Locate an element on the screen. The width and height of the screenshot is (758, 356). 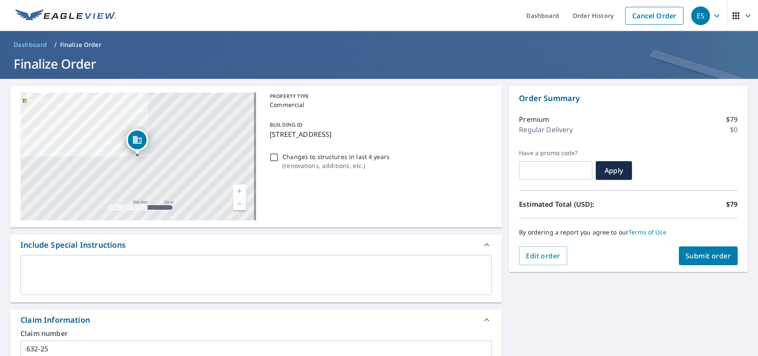
a: Cancel Order is located at coordinates (654, 16).